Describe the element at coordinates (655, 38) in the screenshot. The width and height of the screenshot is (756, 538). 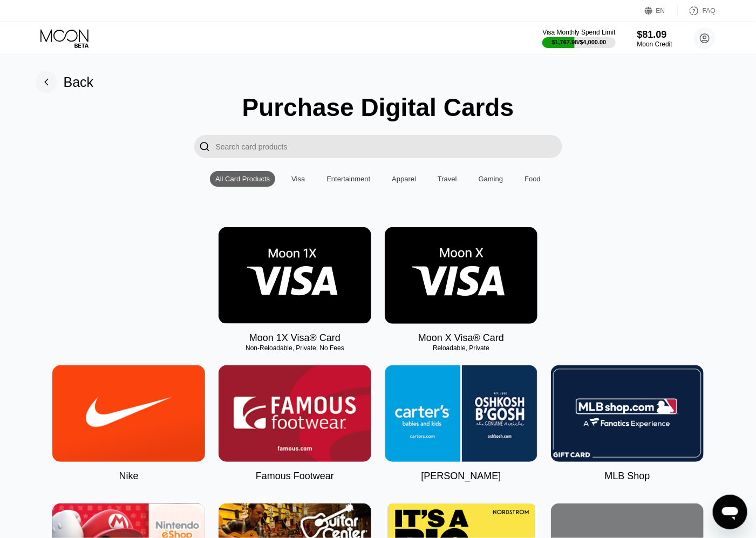
I see `div: $81.09Moon Credit` at that location.